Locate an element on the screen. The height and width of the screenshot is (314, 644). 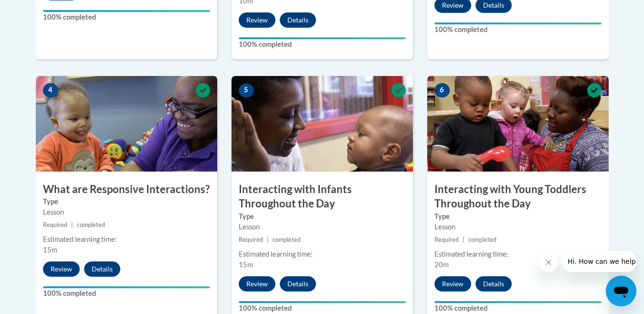
span: 6 is located at coordinates (442, 91).